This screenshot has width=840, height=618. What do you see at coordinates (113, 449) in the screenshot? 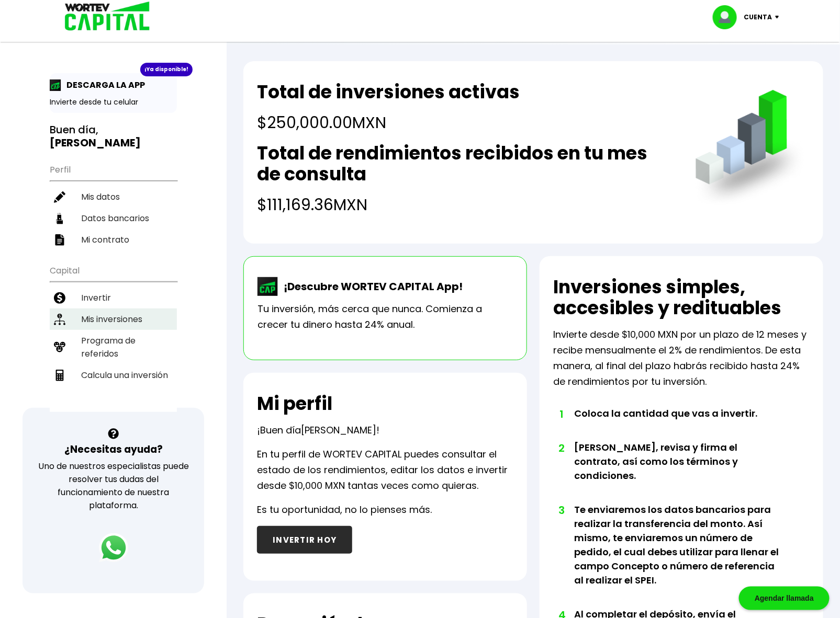
I see `h3: ¿Necesitas ayuda?` at bounding box center [113, 449].